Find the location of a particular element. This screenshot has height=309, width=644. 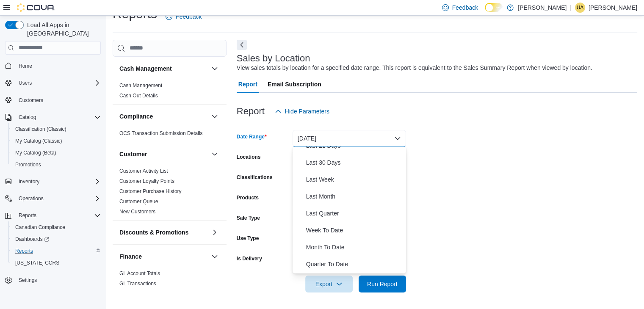

button: My Catalog (Beta) is located at coordinates (56, 153).